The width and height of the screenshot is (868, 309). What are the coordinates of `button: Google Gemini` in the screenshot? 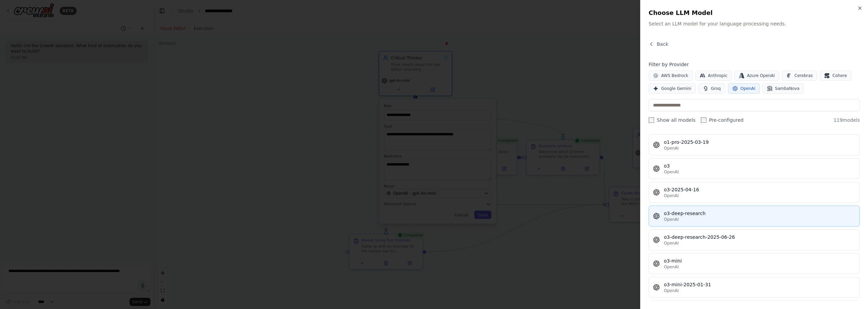 It's located at (672, 88).